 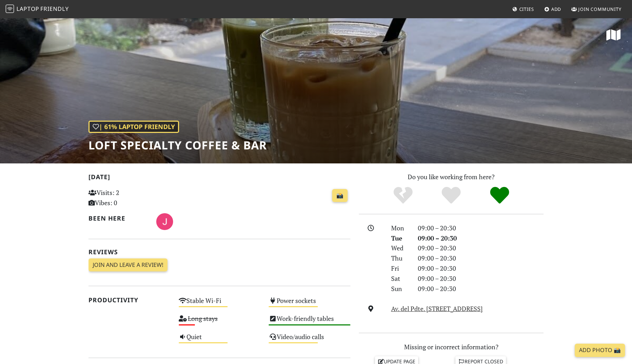 What do you see at coordinates (165, 221) in the screenshot?
I see `span: Juliana Varela` at bounding box center [165, 221].